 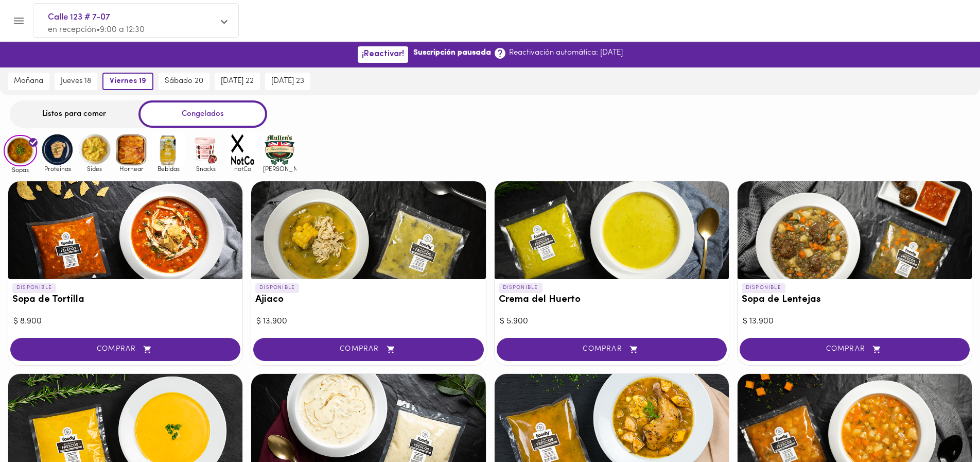 What do you see at coordinates (205, 168) in the screenshot?
I see `span: Snacks` at bounding box center [205, 168].